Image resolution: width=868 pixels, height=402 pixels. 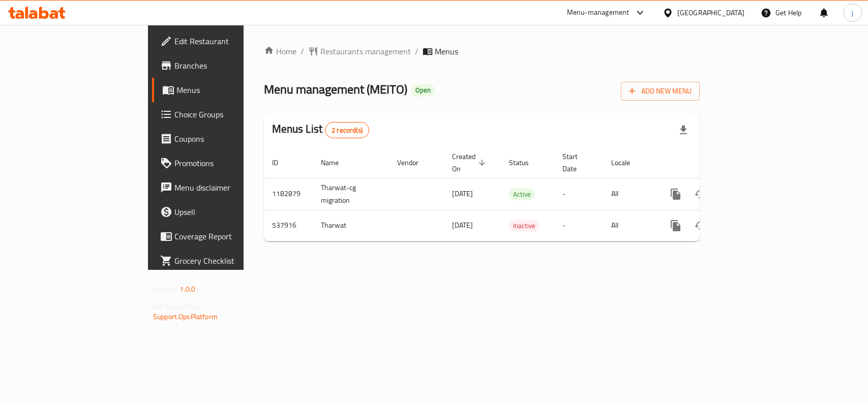 What do you see at coordinates (576, 163) in the screenshot?
I see `span: Start Date` at bounding box center [576, 163].